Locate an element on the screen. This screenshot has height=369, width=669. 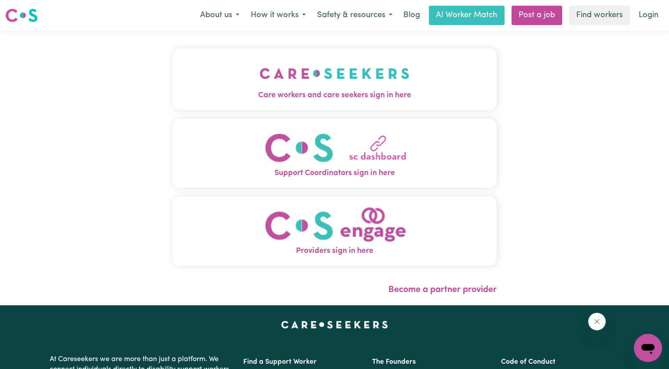
span: Support Coordinators sign in here is located at coordinates (334, 173).